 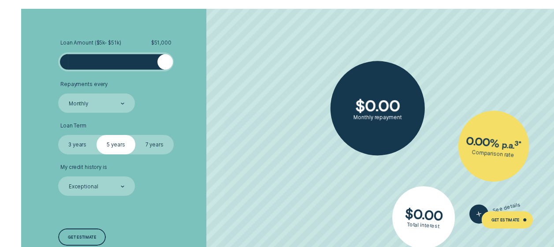 I want to click on span: Repayments every, so click(x=84, y=84).